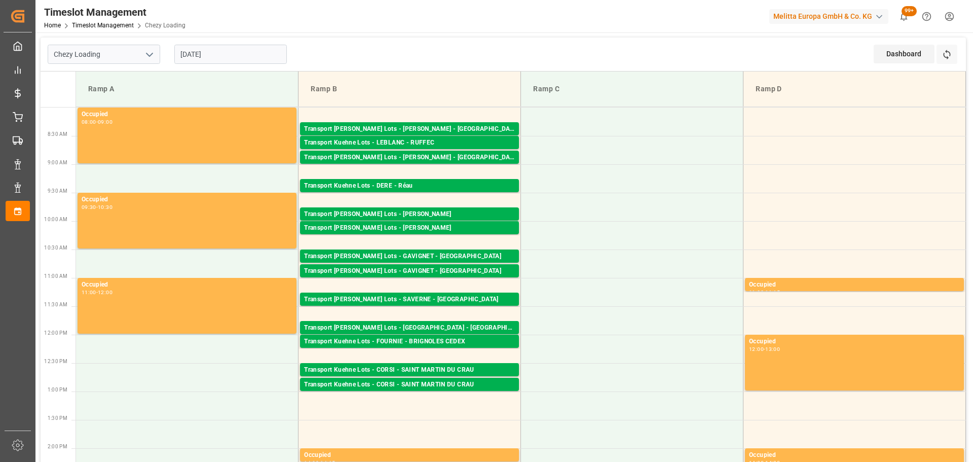  Describe the element at coordinates (89, 122) in the screenshot. I see `div: 08:00` at that location.